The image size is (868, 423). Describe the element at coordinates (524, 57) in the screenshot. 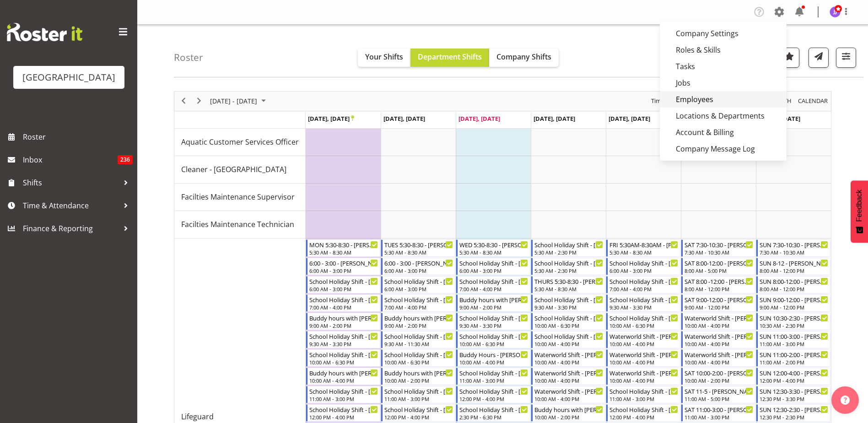

I see `span: Company Shifts` at that location.